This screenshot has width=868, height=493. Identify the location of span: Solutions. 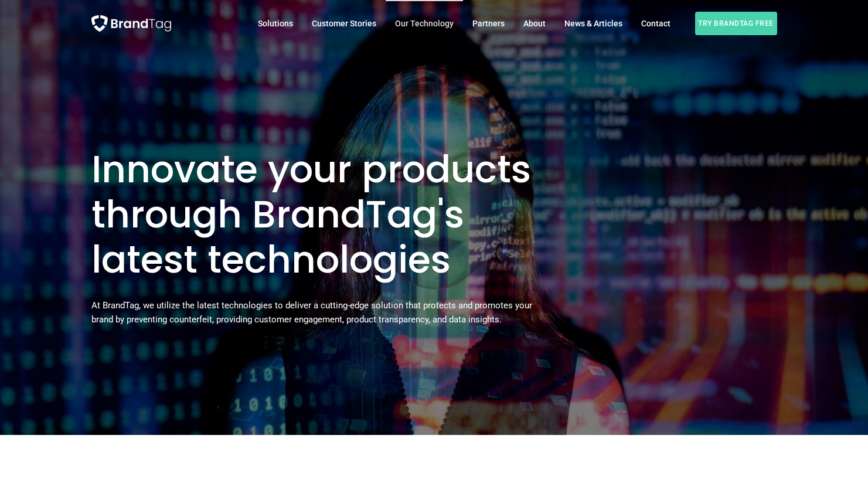
(275, 24).